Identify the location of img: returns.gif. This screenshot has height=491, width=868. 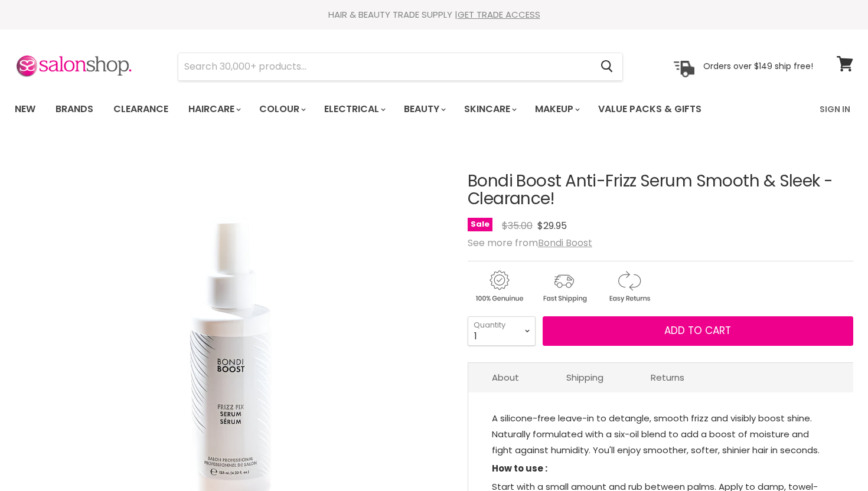
(629, 286).